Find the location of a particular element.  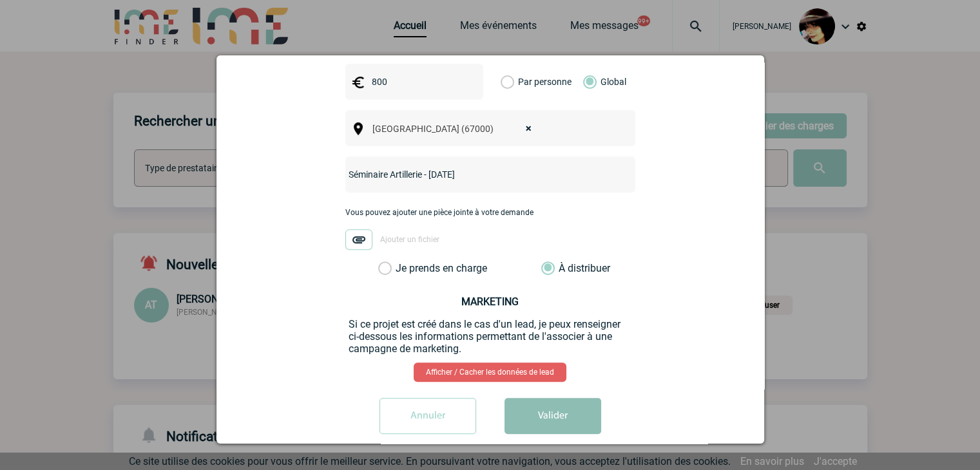

input: Budget HT is located at coordinates (413, 81).